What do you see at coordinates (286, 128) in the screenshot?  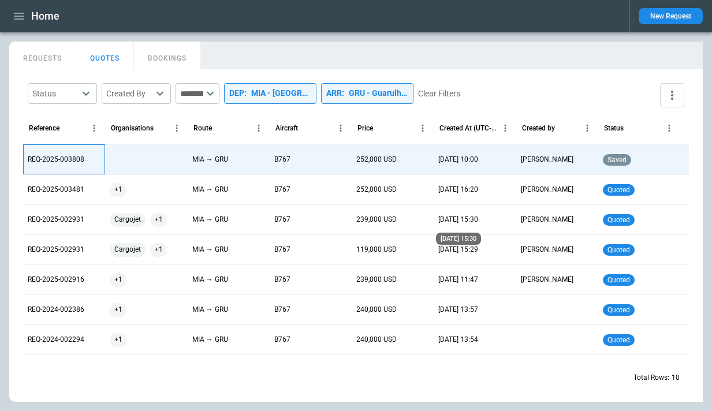 I see `div: Aircraft` at bounding box center [286, 128].